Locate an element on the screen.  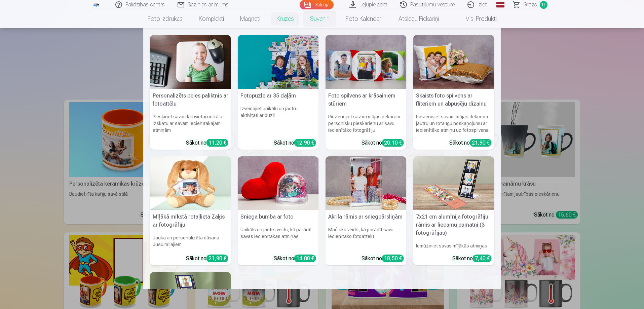
a: Foto izdrukas is located at coordinates (165, 19).